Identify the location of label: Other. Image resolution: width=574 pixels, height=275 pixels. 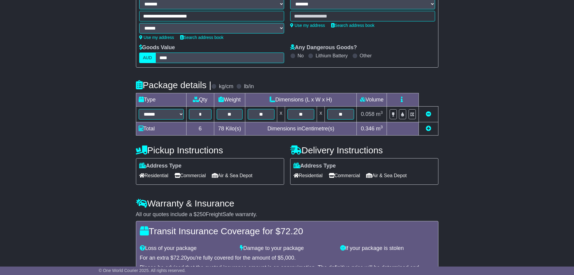
(366, 55).